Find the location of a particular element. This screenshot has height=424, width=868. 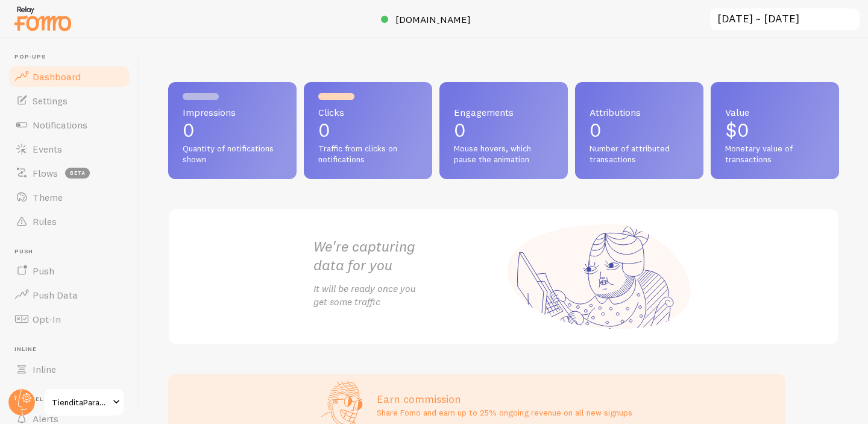

span: Impressions is located at coordinates (232, 112).